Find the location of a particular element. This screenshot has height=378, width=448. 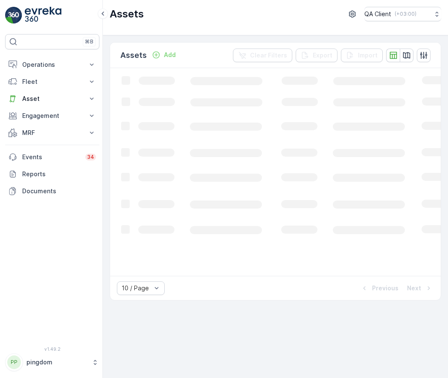

button: PPpingdom is located at coordinates (52, 363).